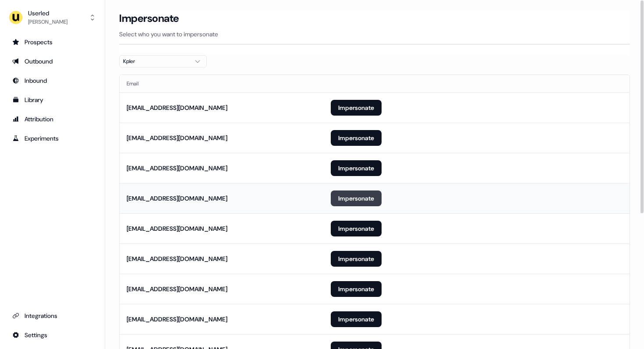 This screenshot has height=349, width=644. Describe the element at coordinates (221, 84) in the screenshot. I see `th: Email` at that location.